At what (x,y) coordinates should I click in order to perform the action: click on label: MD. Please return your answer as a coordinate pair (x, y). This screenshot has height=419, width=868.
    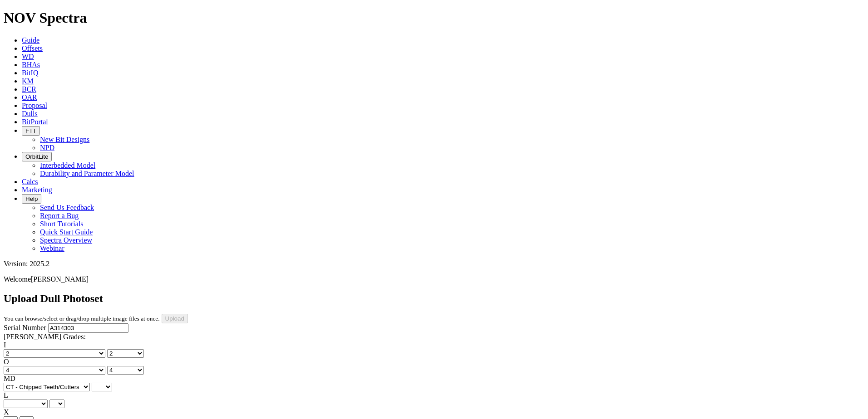
    Looking at the image, I should click on (10, 378).